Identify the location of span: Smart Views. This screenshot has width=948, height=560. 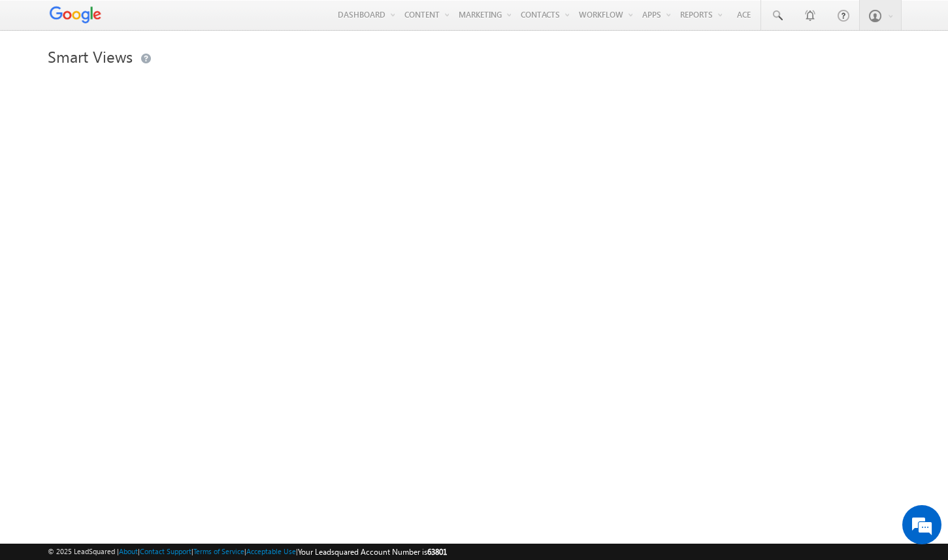
(90, 56).